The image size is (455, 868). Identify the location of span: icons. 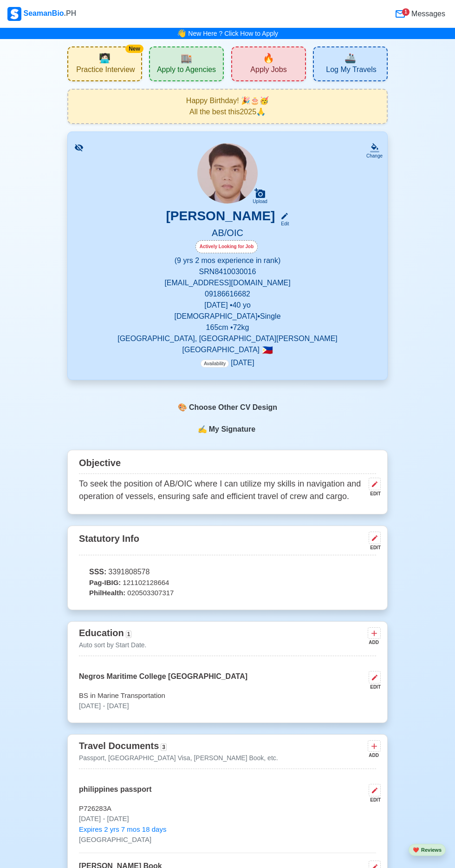
(255, 100).